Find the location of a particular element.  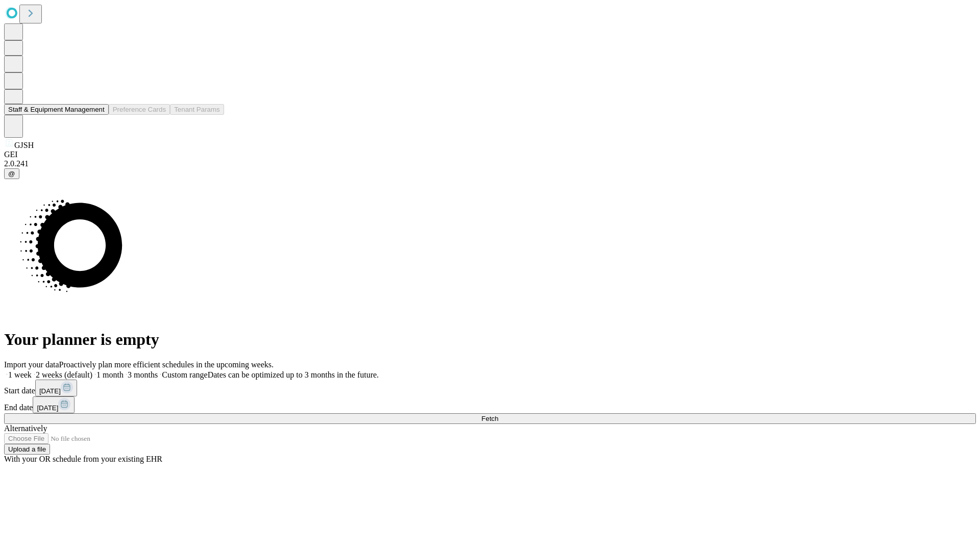

div: Start date is located at coordinates (490, 387).